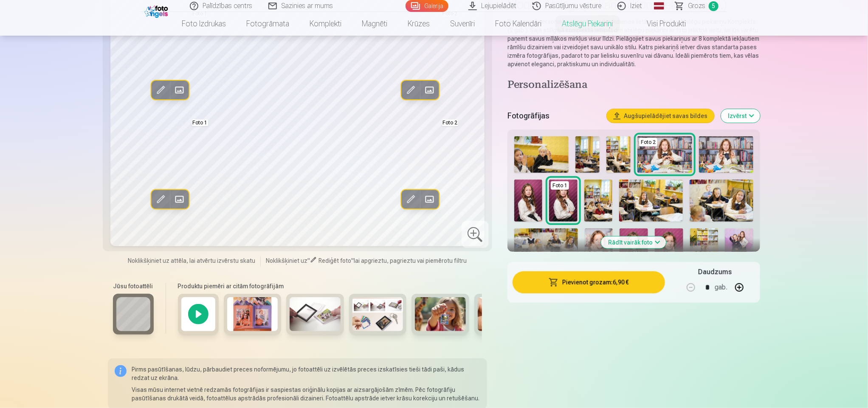 Image resolution: width=868 pixels, height=408 pixels. What do you see at coordinates (306, 374) in the screenshot?
I see `p: Pirms pasūtīšanas, lūdzu, pārbaudiet preces noformējumu, jo fotoattēli uz izvēlētās preces izskat...` at bounding box center [306, 374].